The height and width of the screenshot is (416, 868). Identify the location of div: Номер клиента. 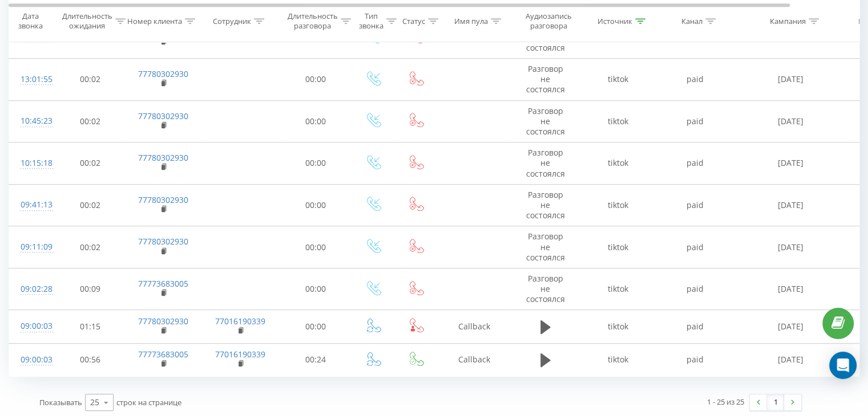
(154, 21).